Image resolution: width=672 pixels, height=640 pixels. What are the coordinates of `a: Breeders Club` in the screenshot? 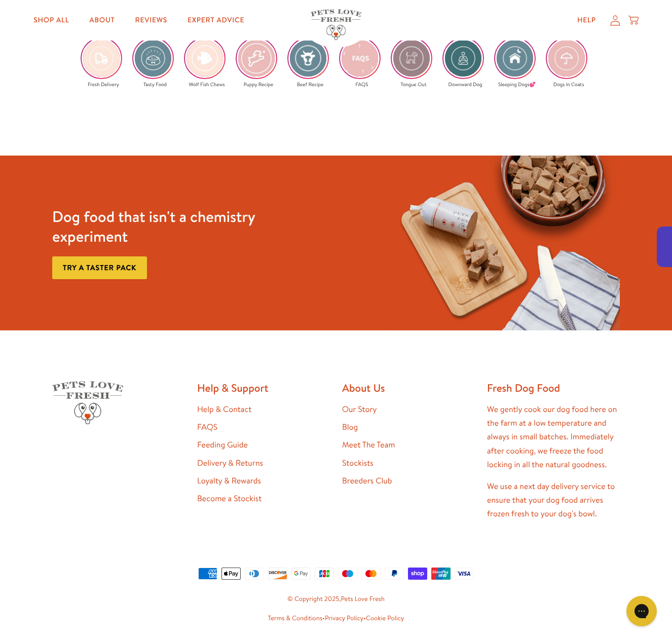 It's located at (367, 480).